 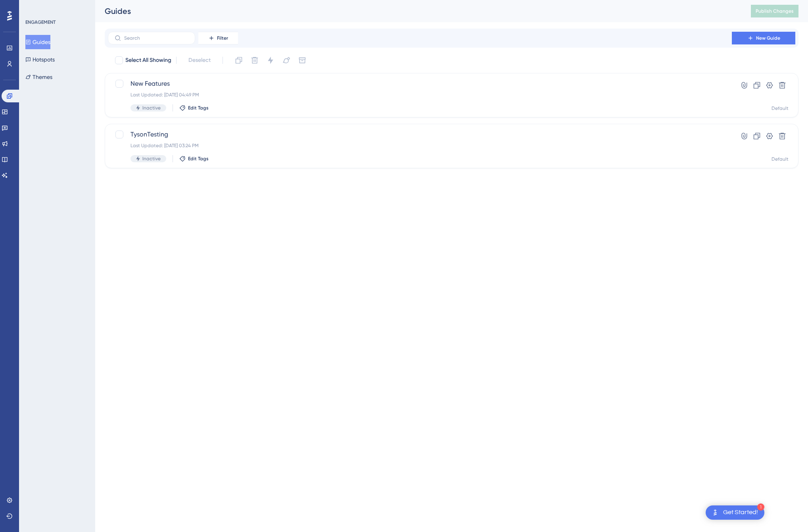 I want to click on span: Deselect, so click(x=200, y=61).